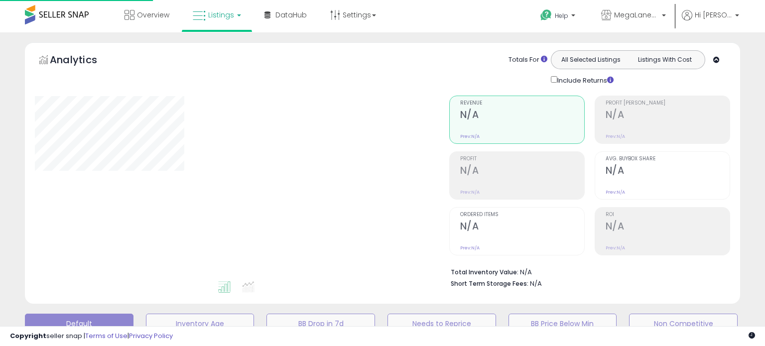  What do you see at coordinates (522, 103) in the screenshot?
I see `span: Revenue` at bounding box center [522, 103].